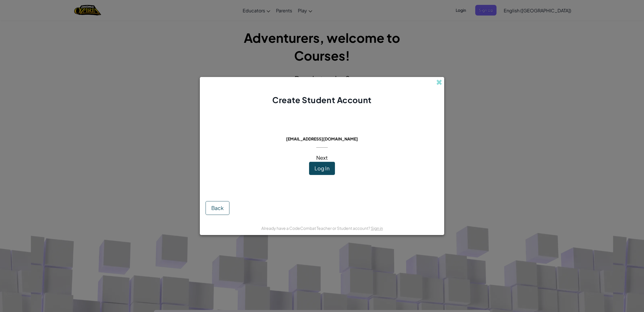  I want to click on span: Already have a CodeCombat Teacher or Student account?, so click(316, 228).